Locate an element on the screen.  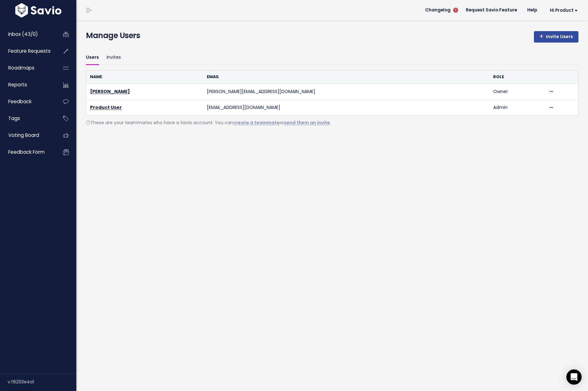
span: Roadmaps is located at coordinates (21, 68).